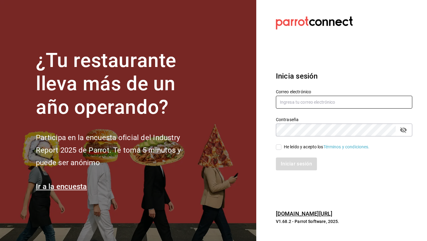  I want to click on p: V1.68.2 - Parrot Software, 2025., so click(344, 222).